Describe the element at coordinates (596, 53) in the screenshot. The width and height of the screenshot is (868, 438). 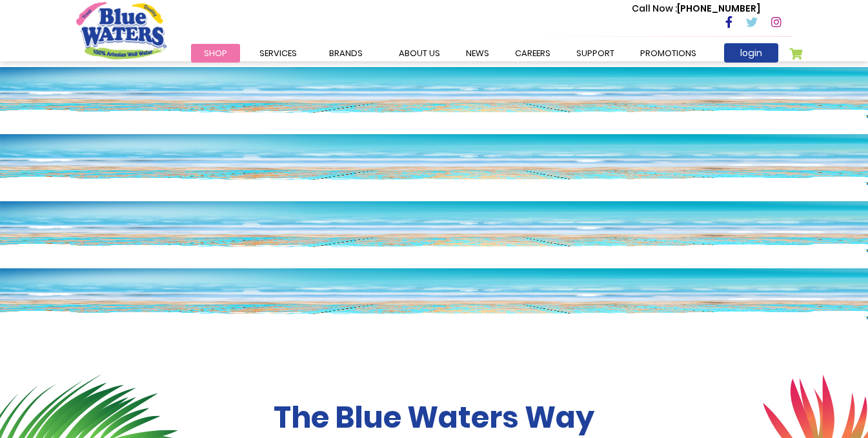
I see `a: support` at that location.